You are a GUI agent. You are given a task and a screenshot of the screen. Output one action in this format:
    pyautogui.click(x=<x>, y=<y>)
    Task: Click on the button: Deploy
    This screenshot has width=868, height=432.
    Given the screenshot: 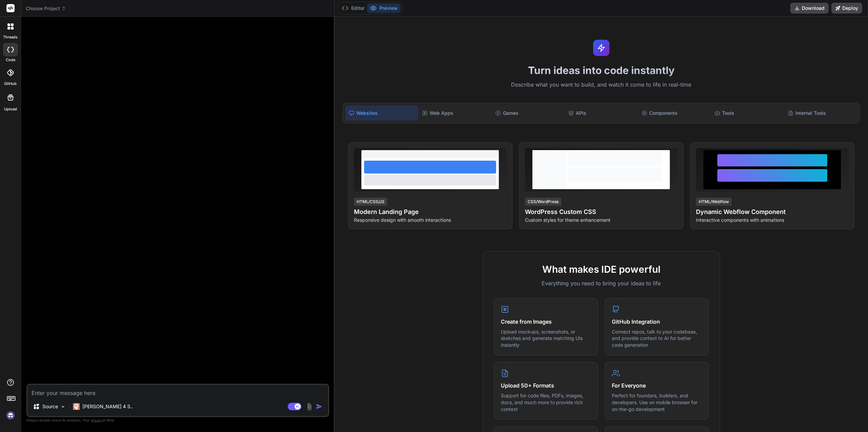 What is the action you would take?
    pyautogui.click(x=847, y=8)
    